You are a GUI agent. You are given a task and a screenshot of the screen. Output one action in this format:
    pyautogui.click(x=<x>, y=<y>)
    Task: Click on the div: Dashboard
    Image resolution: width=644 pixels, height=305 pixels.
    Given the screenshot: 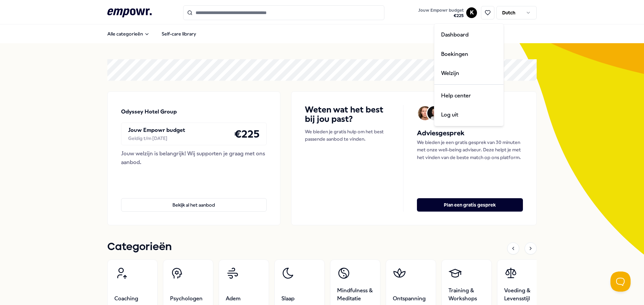 What is the action you would take?
    pyautogui.click(x=469, y=35)
    